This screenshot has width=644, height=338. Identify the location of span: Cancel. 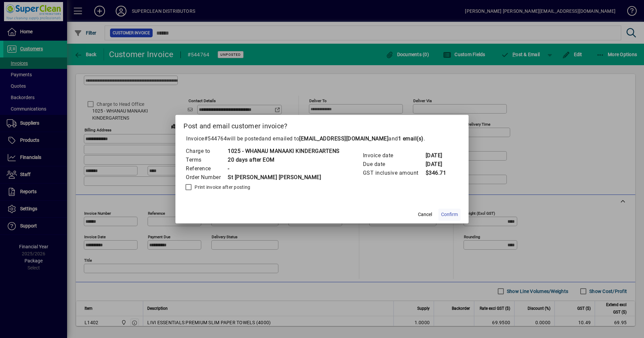
(425, 214).